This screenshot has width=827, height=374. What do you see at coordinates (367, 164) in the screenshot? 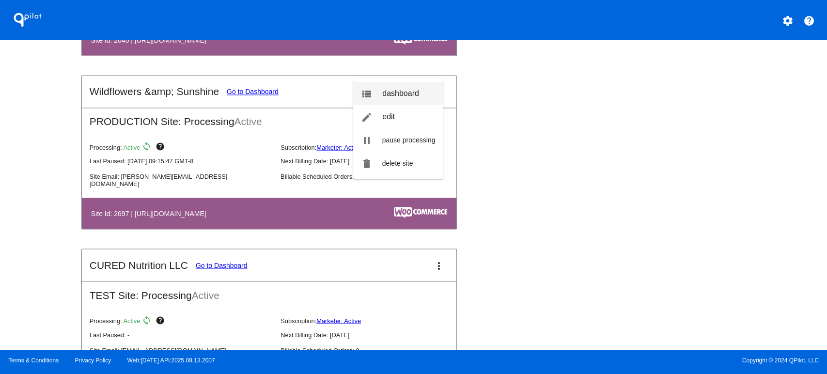
I see `mat-icon: delete` at bounding box center [367, 164].